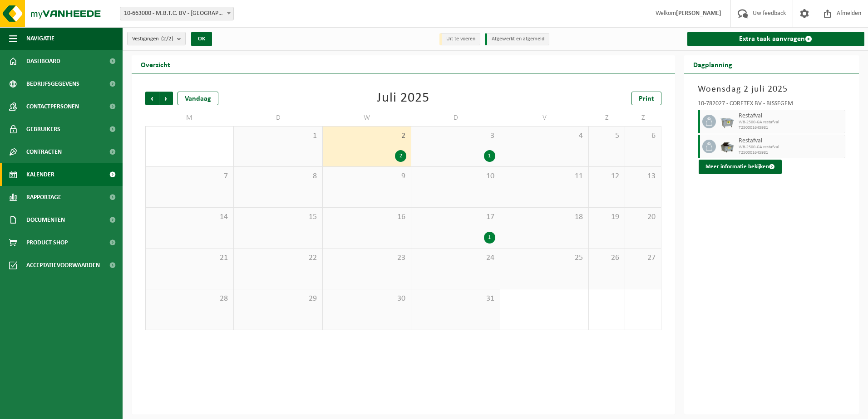 This screenshot has width=868, height=419. I want to click on span: 22, so click(278, 258).